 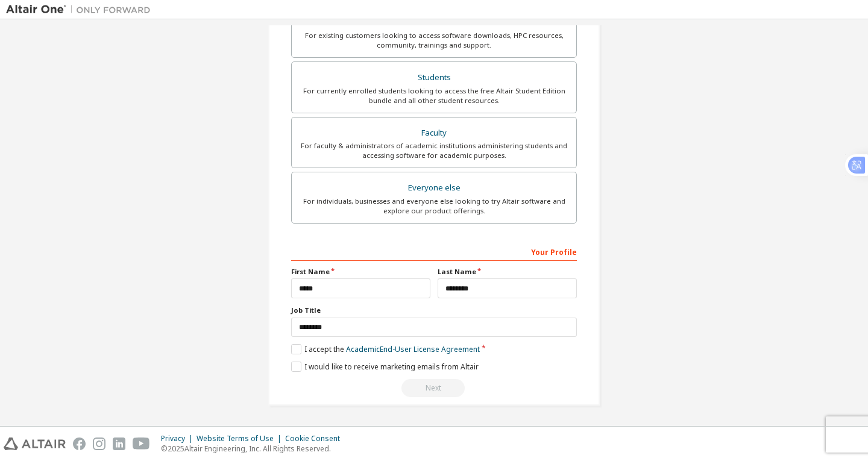 I want to click on label: First Name, so click(x=360, y=272).